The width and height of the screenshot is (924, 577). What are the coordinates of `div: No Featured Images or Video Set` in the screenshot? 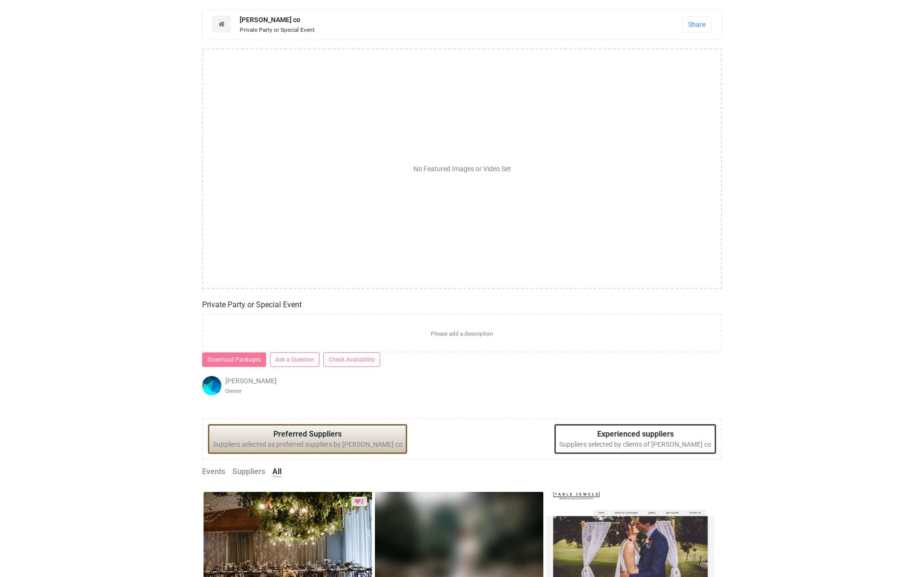 It's located at (462, 169).